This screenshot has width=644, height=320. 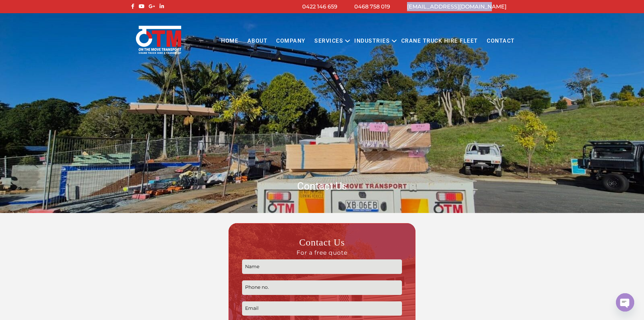 I want to click on a: Contact, so click(x=501, y=41).